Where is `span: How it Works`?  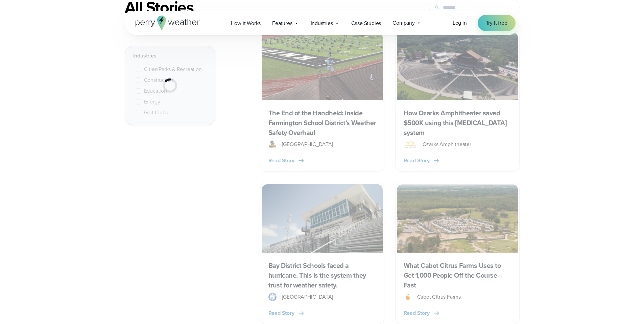 span: How it Works is located at coordinates (246, 23).